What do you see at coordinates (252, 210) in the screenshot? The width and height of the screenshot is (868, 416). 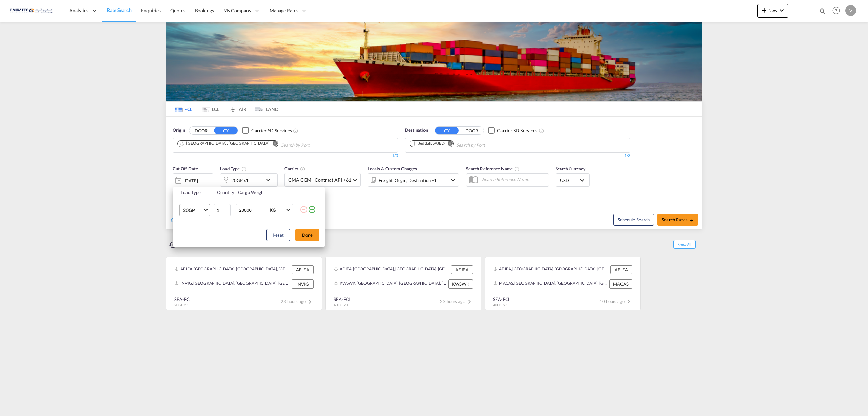 I see `input: Enter Weight` at bounding box center [252, 210].